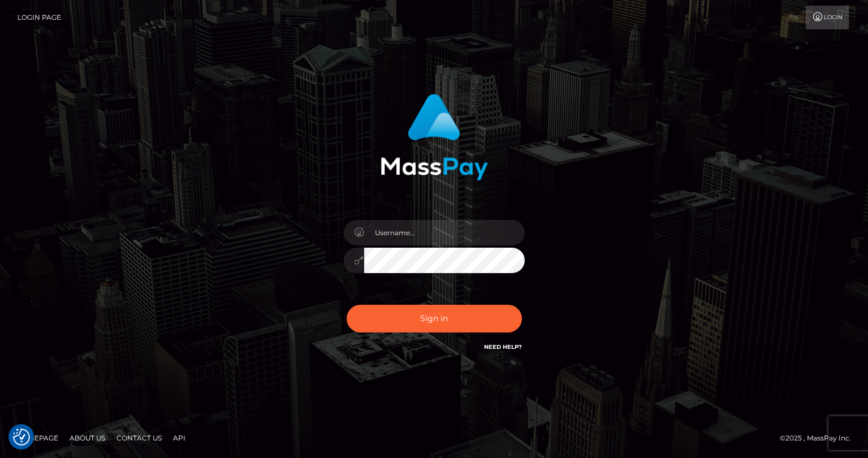 This screenshot has width=868, height=458. What do you see at coordinates (444, 232) in the screenshot?
I see `input: Username...` at bounding box center [444, 232].